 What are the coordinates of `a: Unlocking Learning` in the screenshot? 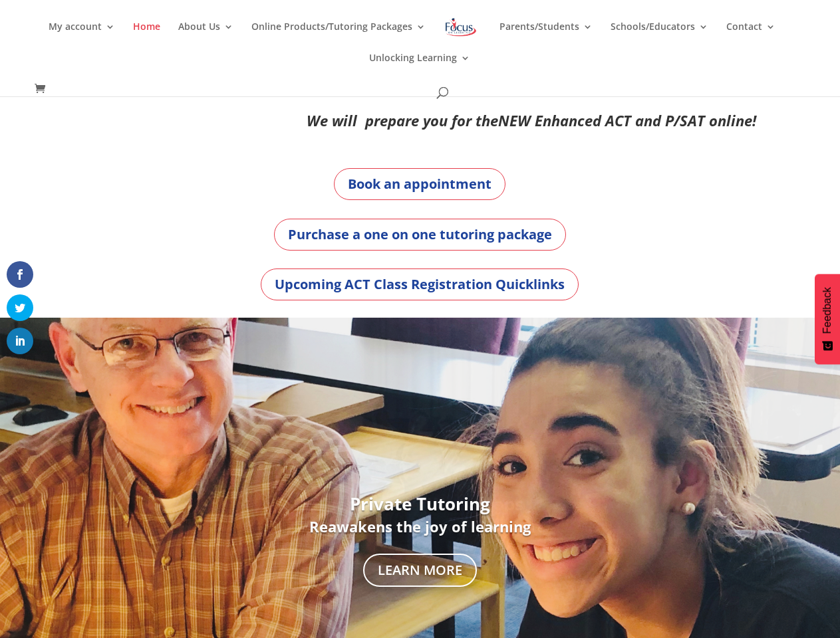 It's located at (420, 68).